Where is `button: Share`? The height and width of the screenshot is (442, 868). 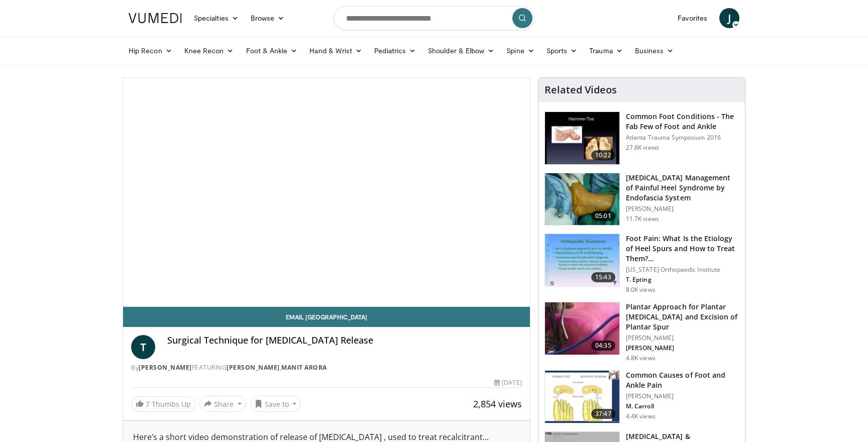 button: Share is located at coordinates (222, 404).